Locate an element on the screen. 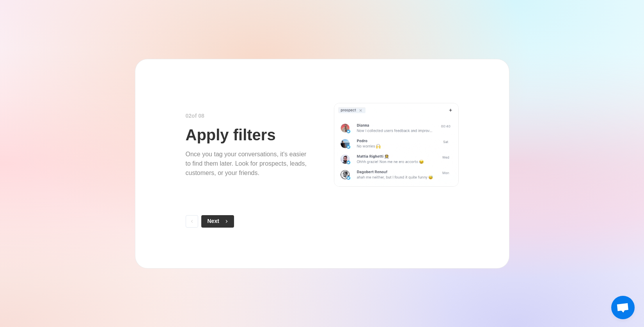 The image size is (644, 327). div: Open chat is located at coordinates (623, 308).